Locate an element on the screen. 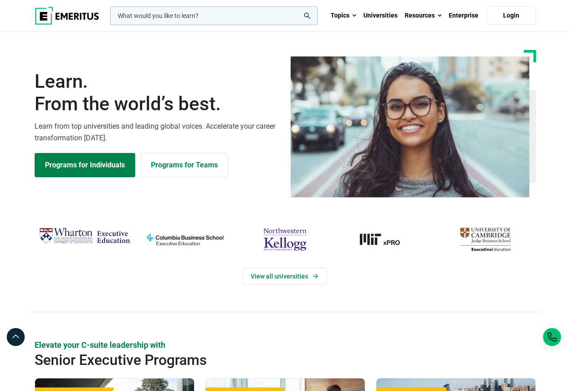 The height and width of the screenshot is (391, 570). a: cambridge-judge-business-school is located at coordinates (485, 239).